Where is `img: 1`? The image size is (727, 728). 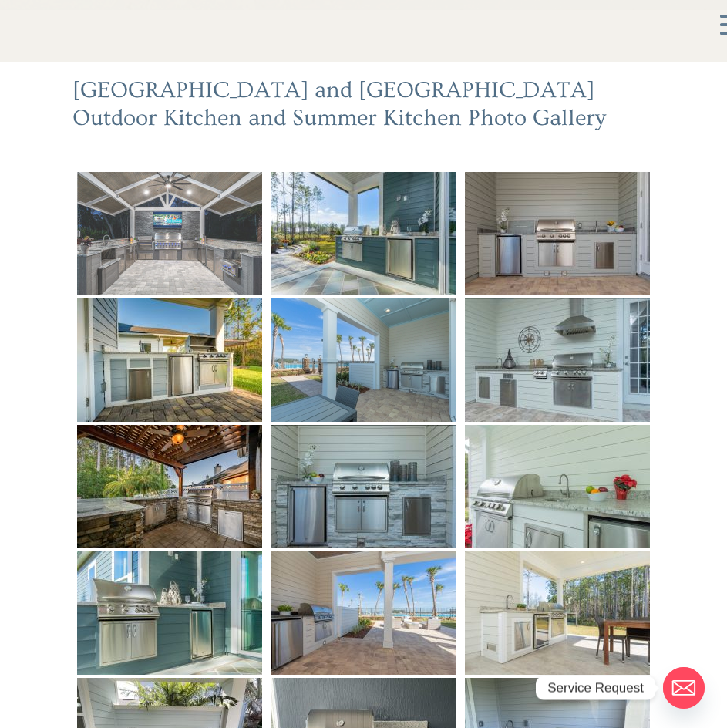
img: 1 is located at coordinates (363, 233).